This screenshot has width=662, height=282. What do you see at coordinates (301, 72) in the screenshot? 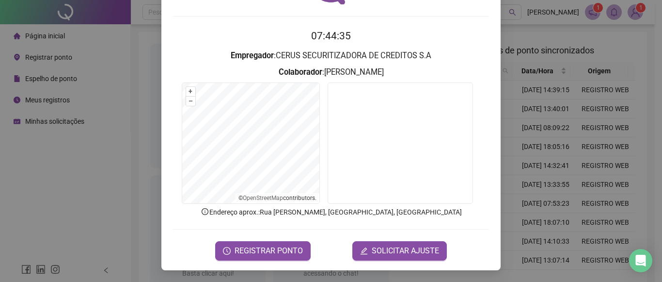
I see `strong: Colaborador` at bounding box center [301, 72].